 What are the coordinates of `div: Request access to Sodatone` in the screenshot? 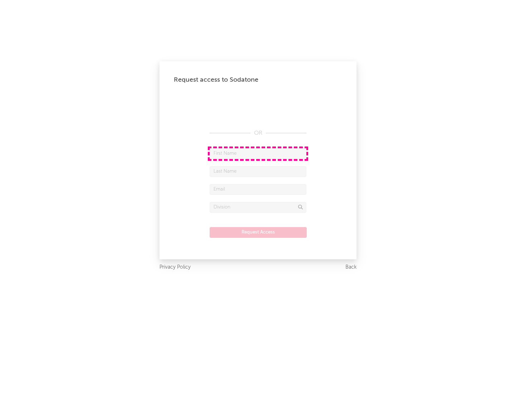 It's located at (258, 80).